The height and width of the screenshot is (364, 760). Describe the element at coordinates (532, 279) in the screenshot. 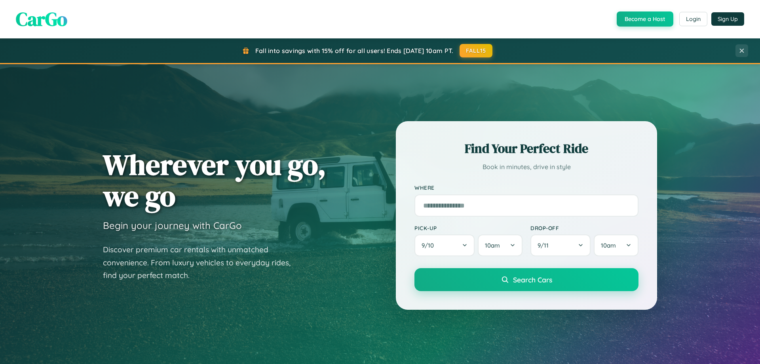

I see `span: Search Cars` at that location.